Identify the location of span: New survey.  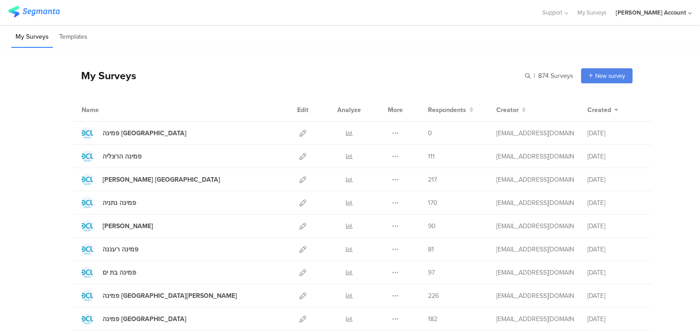
(610, 76).